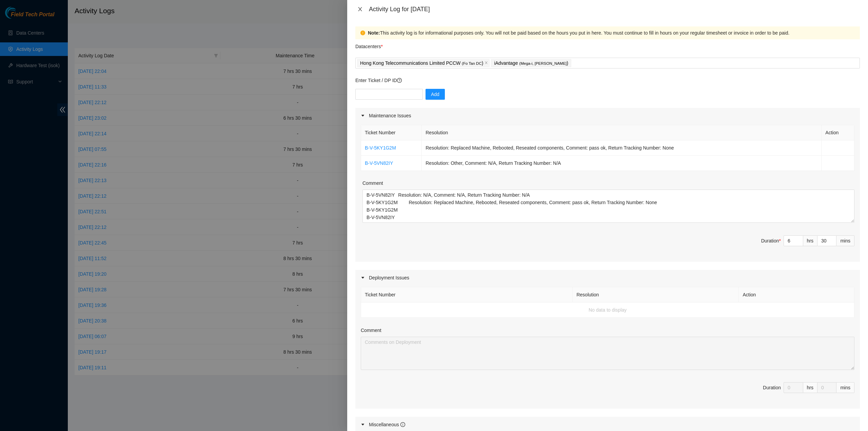 The width and height of the screenshot is (868, 431). I want to click on strong: Note:, so click(374, 33).